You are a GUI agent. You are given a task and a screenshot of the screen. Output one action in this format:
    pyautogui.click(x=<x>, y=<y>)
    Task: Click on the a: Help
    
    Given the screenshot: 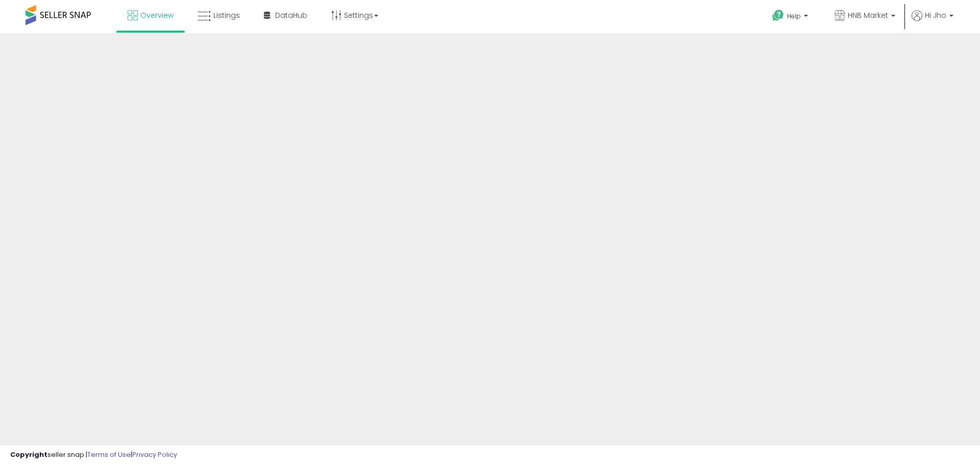 What is the action you would take?
    pyautogui.click(x=791, y=17)
    